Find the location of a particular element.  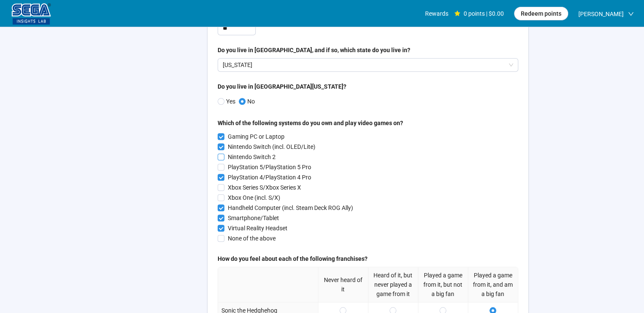

div: Which of the following systems do you own and play video games on? is located at coordinates (310, 123).